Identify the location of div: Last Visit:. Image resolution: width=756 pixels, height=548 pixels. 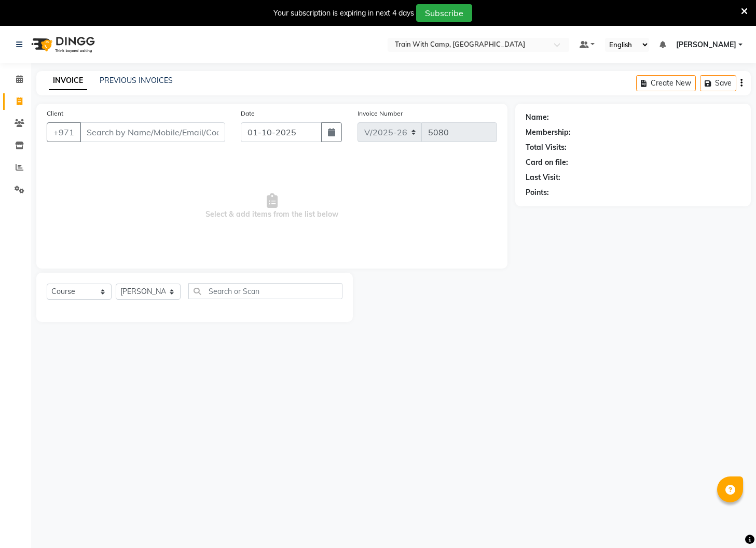
(543, 177).